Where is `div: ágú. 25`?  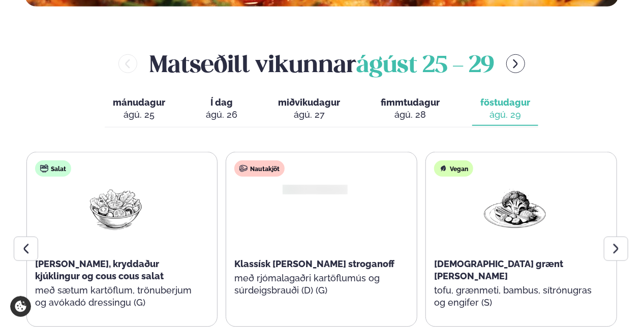
div: ágú. 25 is located at coordinates (139, 114).